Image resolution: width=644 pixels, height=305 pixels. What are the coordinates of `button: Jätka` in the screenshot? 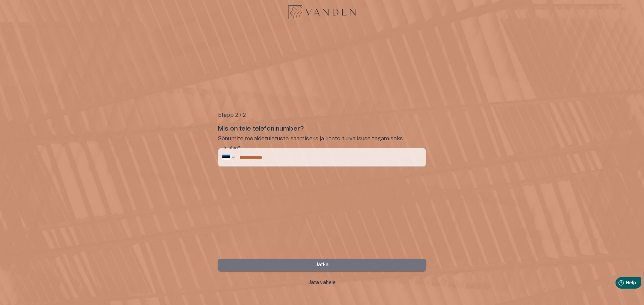 It's located at (322, 265).